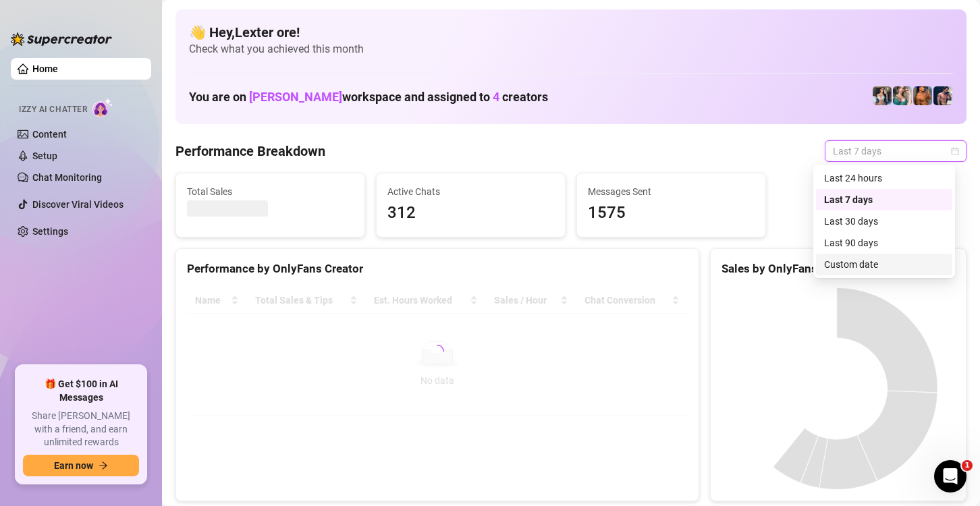  Describe the element at coordinates (45, 68) in the screenshot. I see `a: Home` at that location.